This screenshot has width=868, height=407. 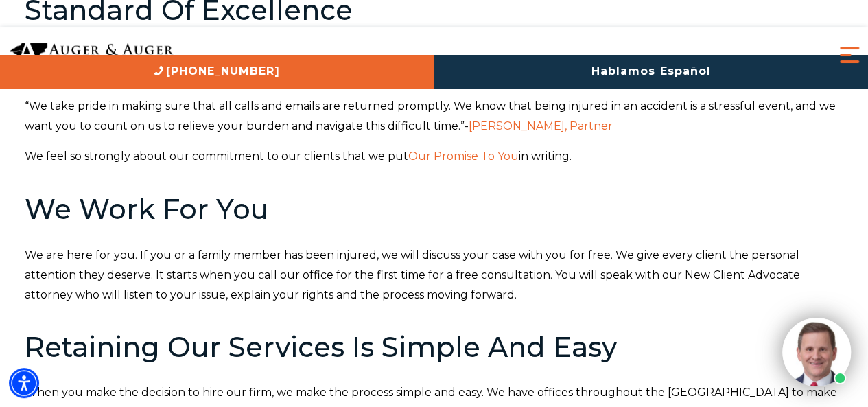 I want to click on a: Auger & Auger Accident and Injury Lawyers Logo, so click(x=92, y=55).